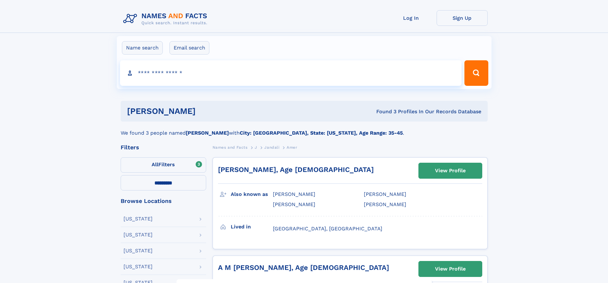  What do you see at coordinates (256, 147) in the screenshot?
I see `a: J` at bounding box center [256, 147].